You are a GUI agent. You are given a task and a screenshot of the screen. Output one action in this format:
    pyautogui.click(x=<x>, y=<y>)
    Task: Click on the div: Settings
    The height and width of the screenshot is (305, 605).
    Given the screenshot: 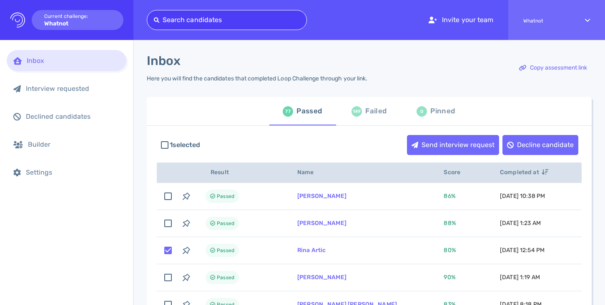 What is the action you would take?
    pyautogui.click(x=73, y=172)
    